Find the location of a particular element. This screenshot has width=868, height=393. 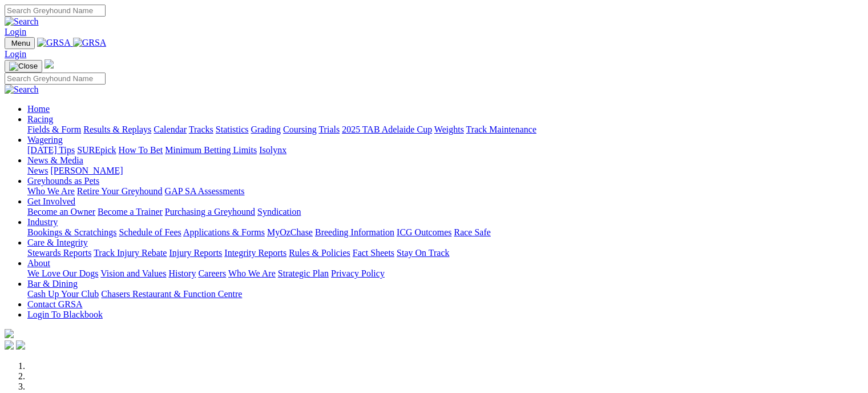

a: Coursing is located at coordinates (300, 129).